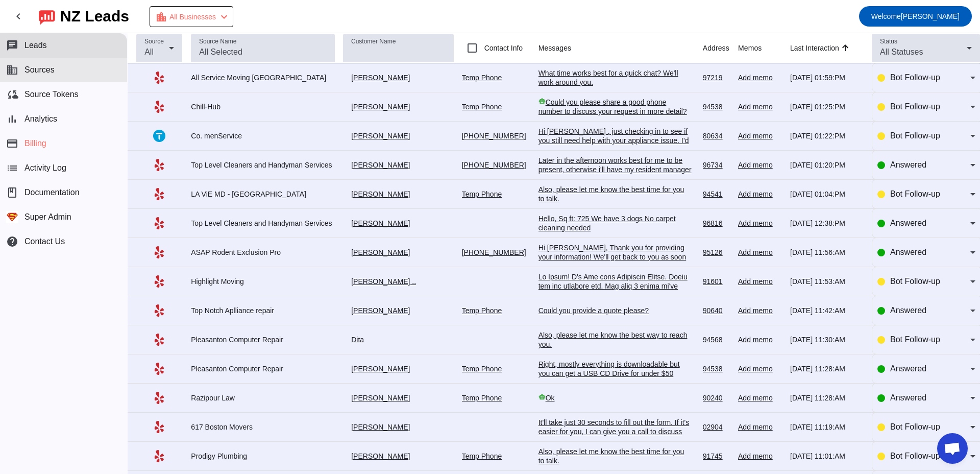 The image size is (980, 474). What do you see at coordinates (263, 52) in the screenshot?
I see `input: All Selected` at bounding box center [263, 52].